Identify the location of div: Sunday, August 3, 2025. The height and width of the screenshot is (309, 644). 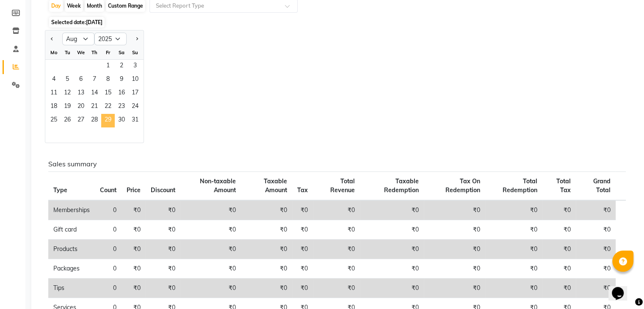
(135, 67).